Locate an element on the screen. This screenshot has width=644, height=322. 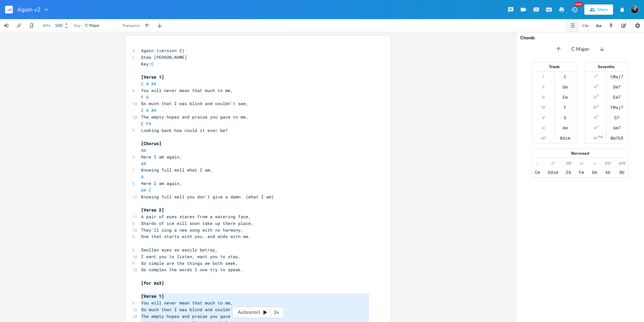
div: Bm7b5 is located at coordinates (617, 138).